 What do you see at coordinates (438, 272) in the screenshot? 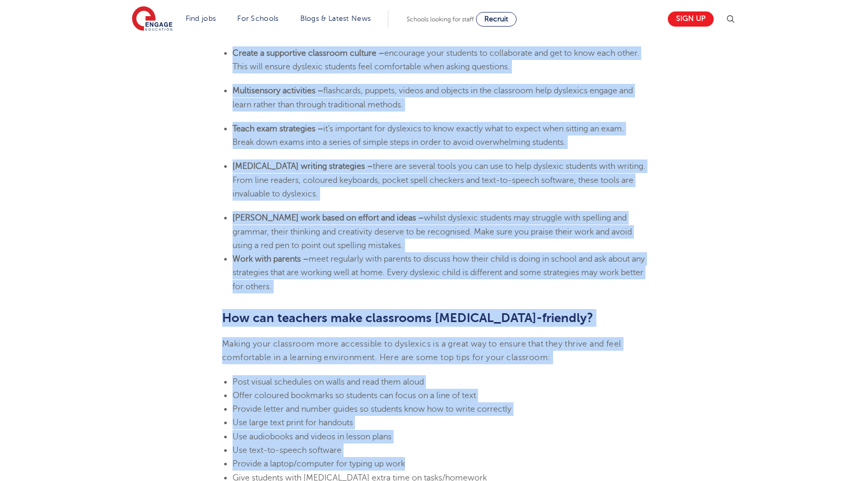
I see `span: meet regularly with parents to discuss how their child is doing in school and ask about any strat...` at bounding box center [438, 272].